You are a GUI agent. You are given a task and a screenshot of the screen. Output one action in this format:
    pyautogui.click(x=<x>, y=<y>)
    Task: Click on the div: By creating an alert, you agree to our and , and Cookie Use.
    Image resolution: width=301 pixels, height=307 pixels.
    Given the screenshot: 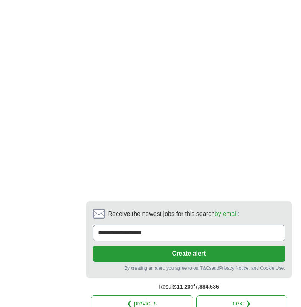 What is the action you would take?
    pyautogui.click(x=189, y=268)
    